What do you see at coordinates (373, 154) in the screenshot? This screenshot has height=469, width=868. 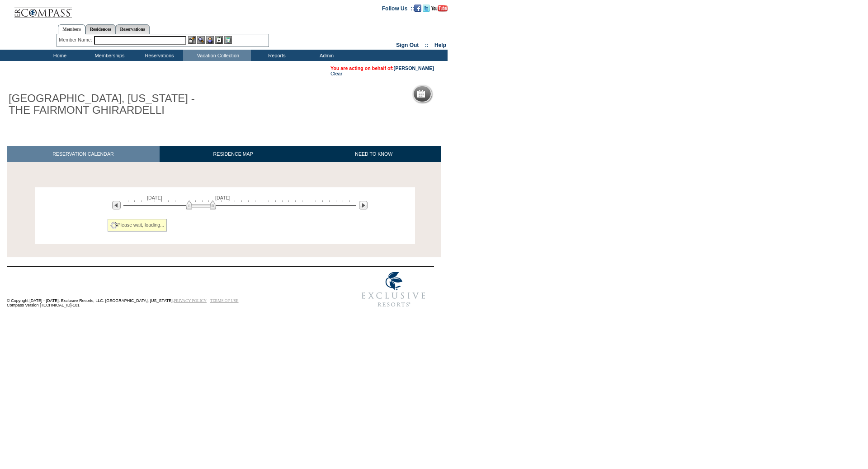 I see `a: NEED TO KNOW` at bounding box center [373, 154].